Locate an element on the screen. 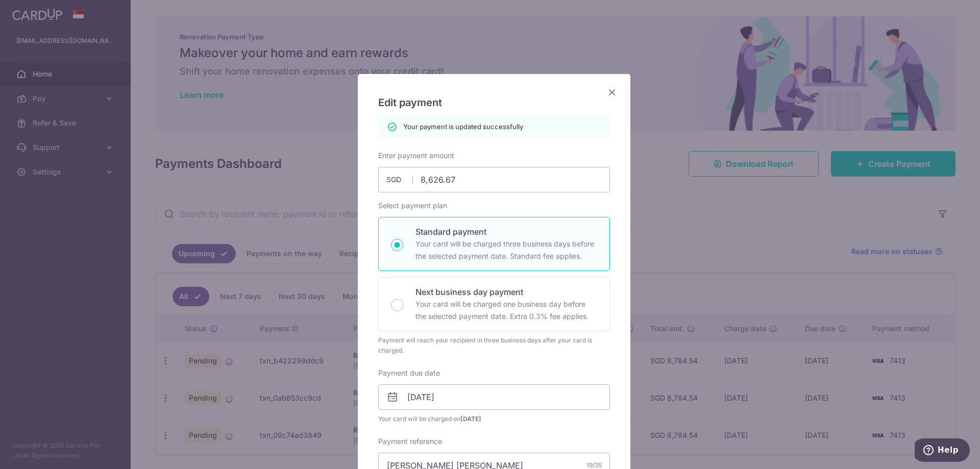 This screenshot has height=469, width=980. label: Enter payment amount is located at coordinates (416, 155).